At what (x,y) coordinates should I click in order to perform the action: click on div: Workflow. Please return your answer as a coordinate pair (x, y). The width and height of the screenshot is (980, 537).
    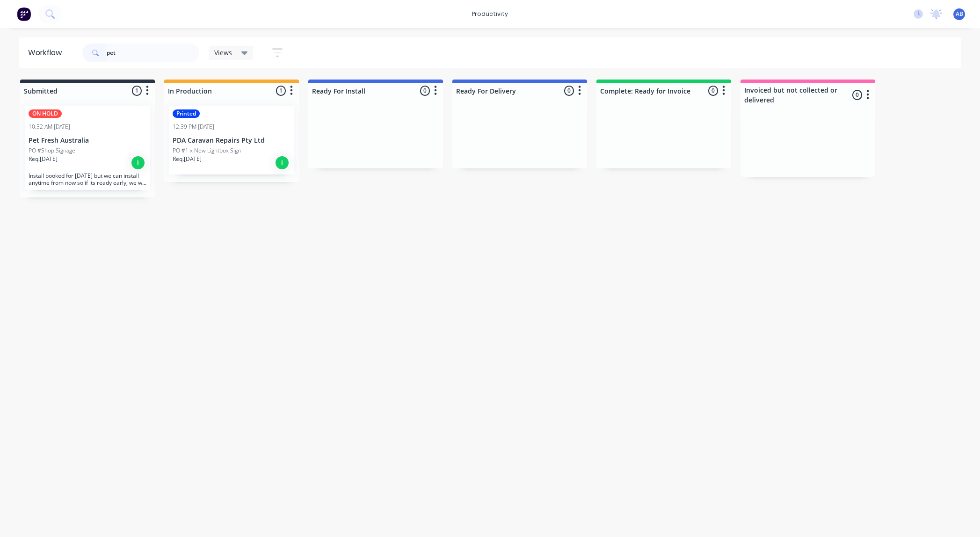
    Looking at the image, I should click on (47, 53).